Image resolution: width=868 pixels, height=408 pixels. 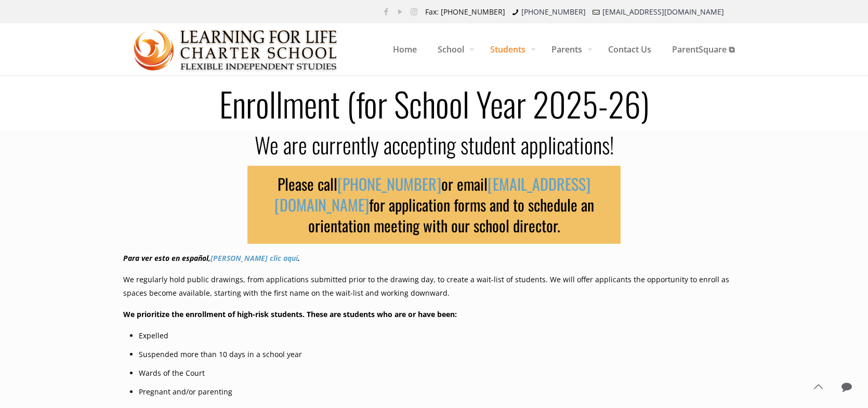 I want to click on a: ParentSquare ⧉, so click(x=704, y=49).